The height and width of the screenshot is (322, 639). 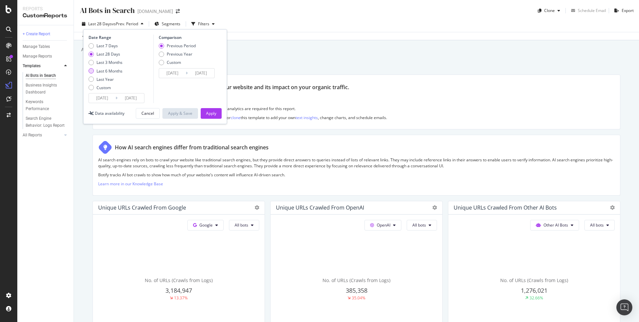 I want to click on div: How AI search engines differ from traditional search enginesAI search engines rely on bots to cra..., so click(x=356, y=165).